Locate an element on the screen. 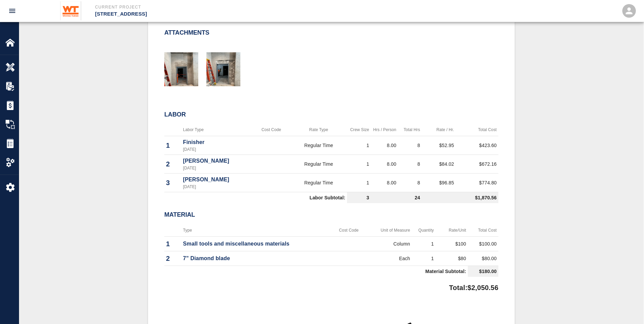 The height and width of the screenshot is (324, 644). td: $80.00 is located at coordinates (483, 258).